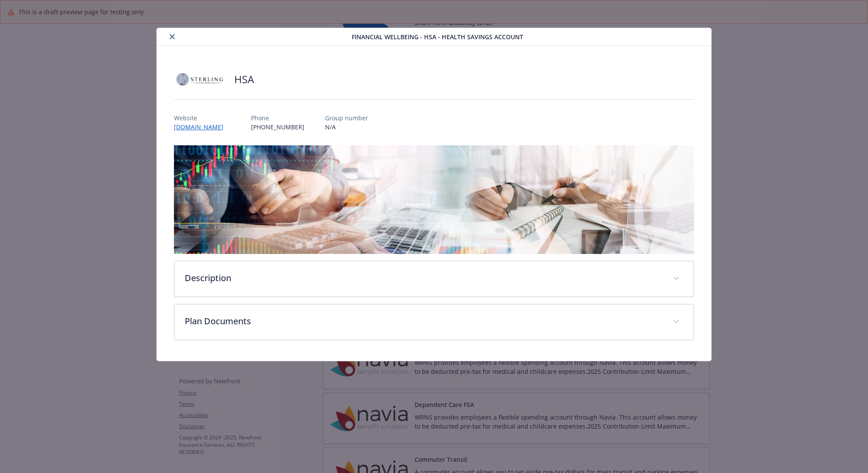 This screenshot has width=868, height=473. What do you see at coordinates (347, 127) in the screenshot?
I see `p: N/A` at bounding box center [347, 127].